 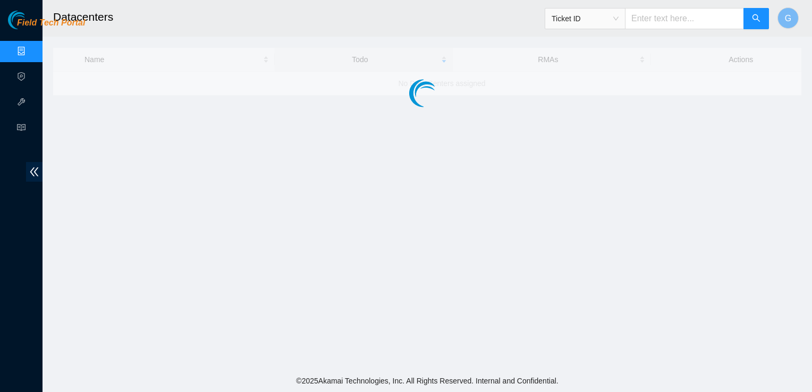 What do you see at coordinates (585, 19) in the screenshot?
I see `span: Ticket ID` at bounding box center [585, 19].